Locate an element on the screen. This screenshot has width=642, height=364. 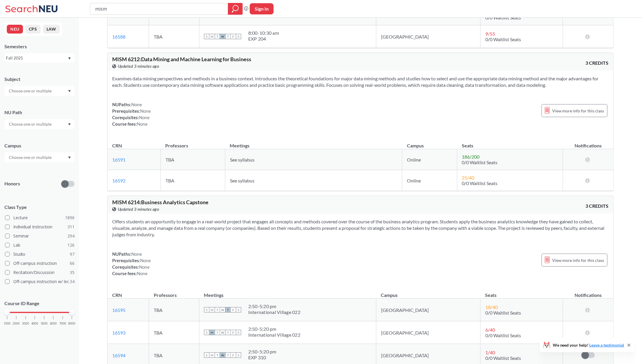
span: 25 / 40 is located at coordinates (468, 177).